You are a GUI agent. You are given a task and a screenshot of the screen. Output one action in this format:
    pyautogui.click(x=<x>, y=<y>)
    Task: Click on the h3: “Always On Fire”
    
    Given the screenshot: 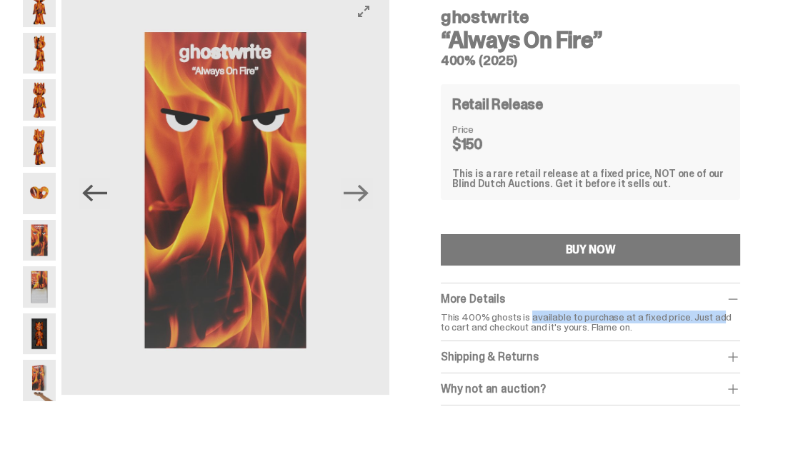 What is the action you would take?
    pyautogui.click(x=590, y=40)
    